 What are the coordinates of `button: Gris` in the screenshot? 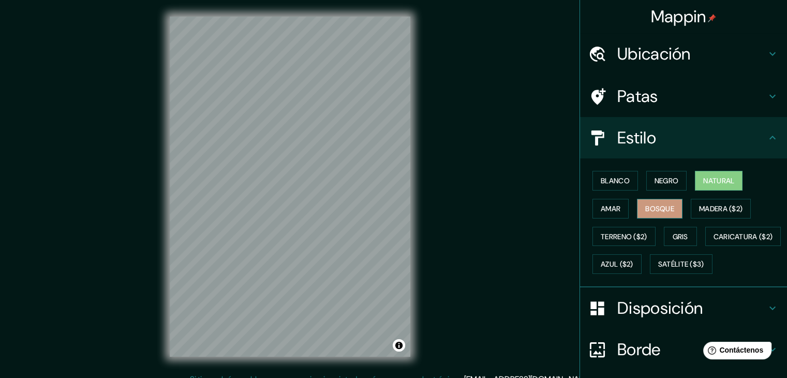 It's located at (680, 236).